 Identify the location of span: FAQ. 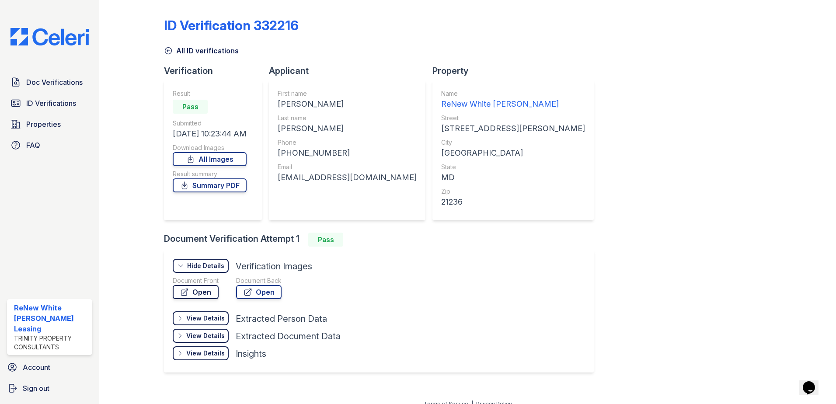
(33, 145).